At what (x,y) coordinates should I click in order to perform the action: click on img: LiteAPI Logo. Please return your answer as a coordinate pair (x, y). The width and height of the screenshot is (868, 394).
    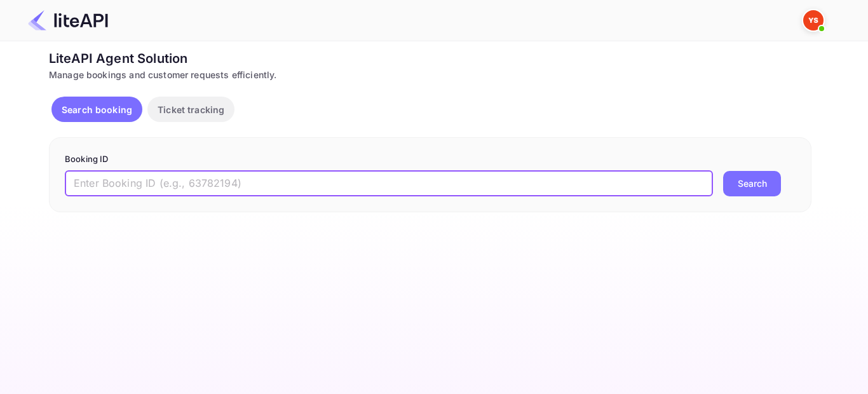
    Looking at the image, I should click on (68, 20).